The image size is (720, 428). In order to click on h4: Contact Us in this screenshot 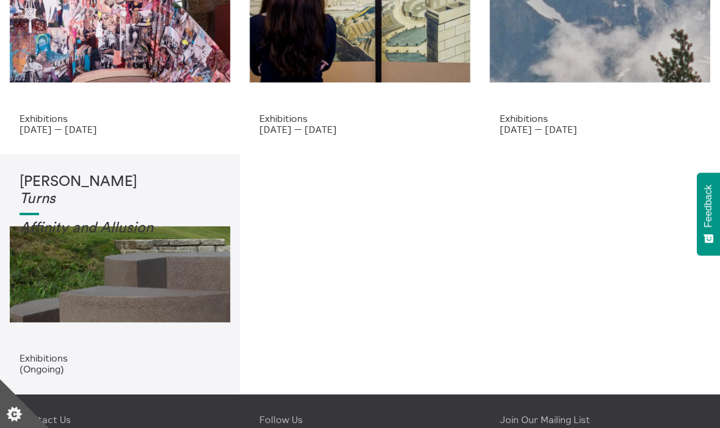, I will do `click(120, 420)`.